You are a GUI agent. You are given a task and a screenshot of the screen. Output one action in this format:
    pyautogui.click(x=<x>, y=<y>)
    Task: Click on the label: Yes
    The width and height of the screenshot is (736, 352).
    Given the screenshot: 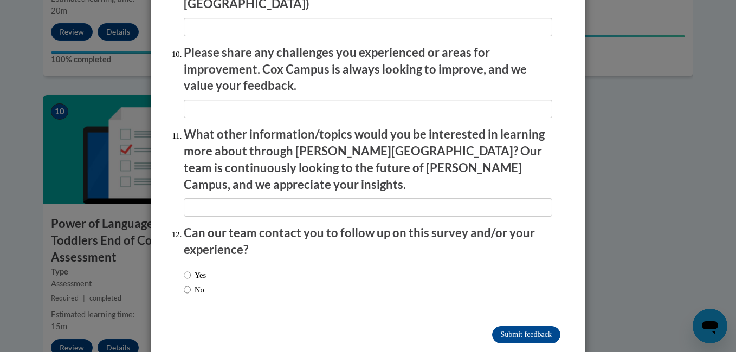 What is the action you would take?
    pyautogui.click(x=195, y=275)
    